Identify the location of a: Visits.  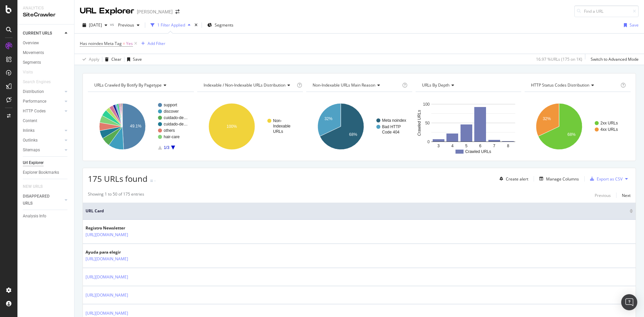
(31, 72).